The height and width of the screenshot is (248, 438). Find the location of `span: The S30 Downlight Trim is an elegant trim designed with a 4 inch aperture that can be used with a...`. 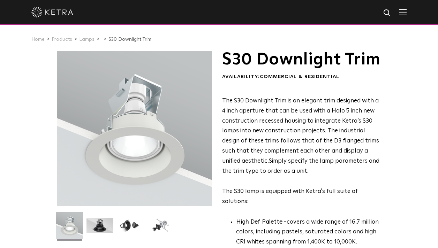

span: The S30 Downlight Trim is an elegant trim designed with a 4 inch aperture that can be used with a... is located at coordinates (300, 131).